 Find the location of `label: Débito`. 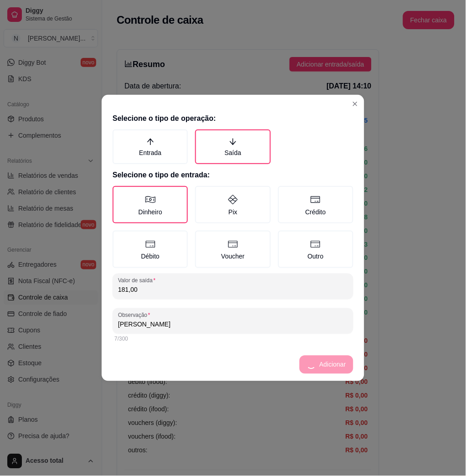

label: Débito is located at coordinates (150, 249).